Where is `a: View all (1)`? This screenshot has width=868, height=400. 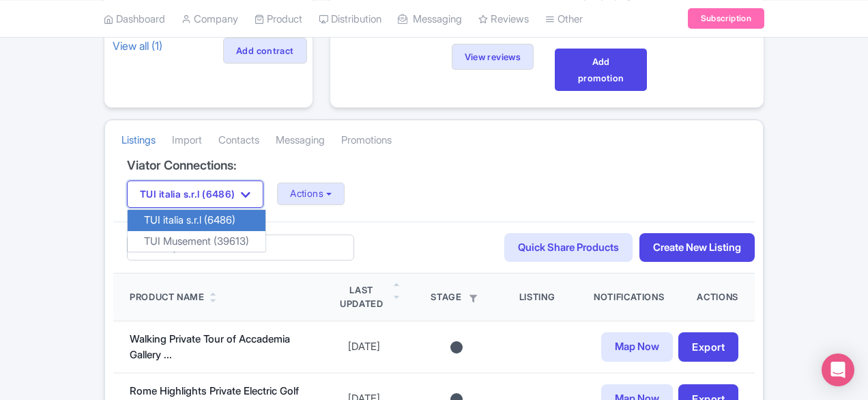
a: View all (1) is located at coordinates (137, 46).